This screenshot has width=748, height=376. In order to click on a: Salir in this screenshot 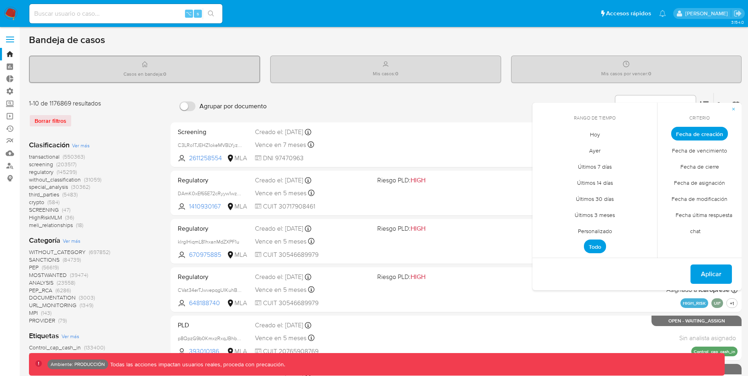, I will do `click(737, 13)`.